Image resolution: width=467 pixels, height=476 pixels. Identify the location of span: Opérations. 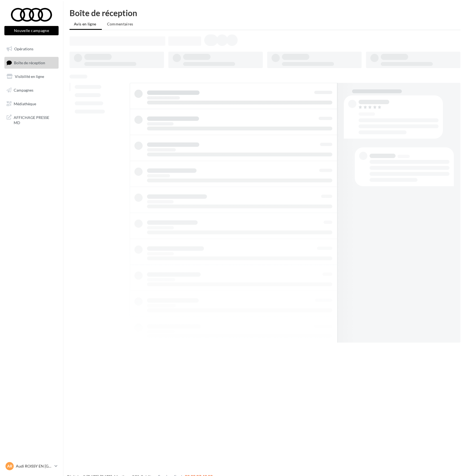
(24, 49).